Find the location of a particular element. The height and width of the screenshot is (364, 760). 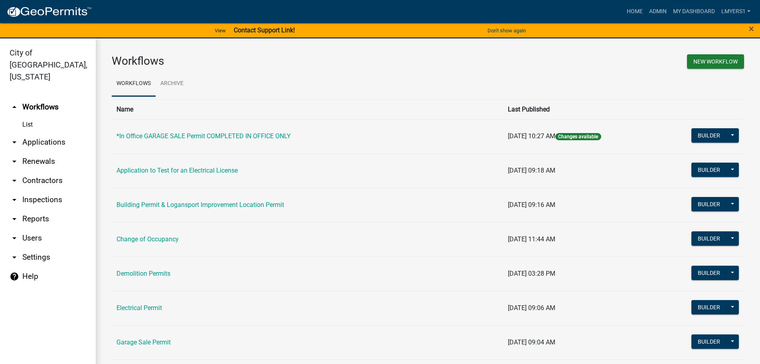

h3: Workflows is located at coordinates (267, 61).